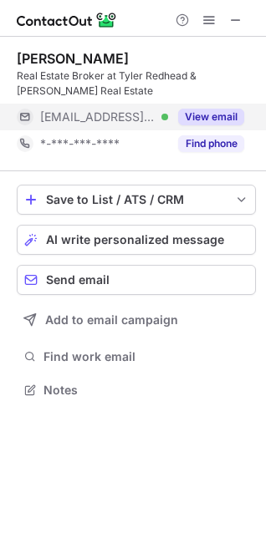  Describe the element at coordinates (136, 320) in the screenshot. I see `button: Add to email campaign` at that location.